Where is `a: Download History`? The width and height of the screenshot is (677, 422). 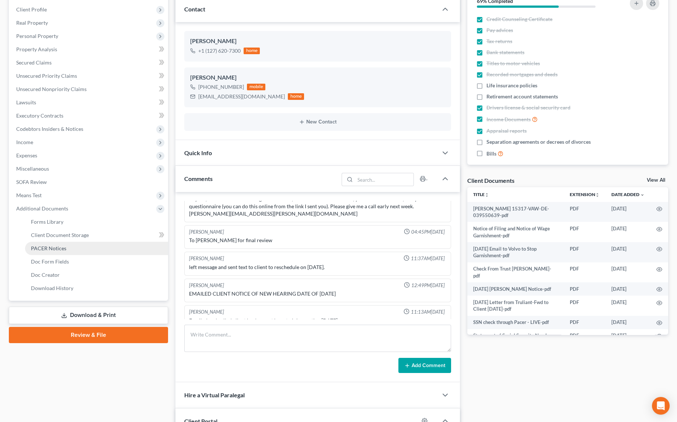 a: Download History is located at coordinates (97, 288).